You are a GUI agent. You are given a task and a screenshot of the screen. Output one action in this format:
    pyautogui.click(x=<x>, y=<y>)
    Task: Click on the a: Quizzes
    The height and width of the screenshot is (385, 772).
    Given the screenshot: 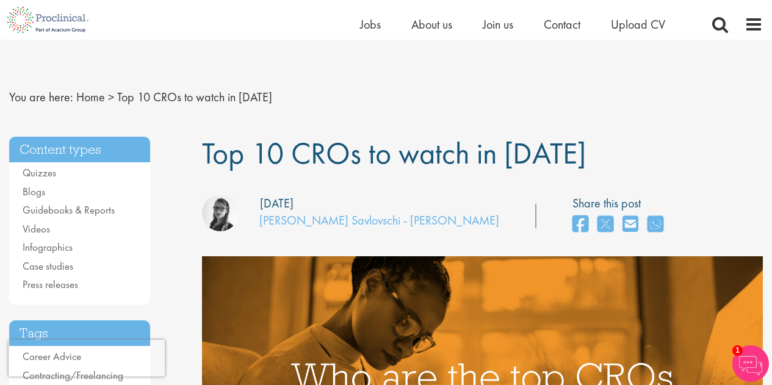 What is the action you would take?
    pyautogui.click(x=39, y=173)
    